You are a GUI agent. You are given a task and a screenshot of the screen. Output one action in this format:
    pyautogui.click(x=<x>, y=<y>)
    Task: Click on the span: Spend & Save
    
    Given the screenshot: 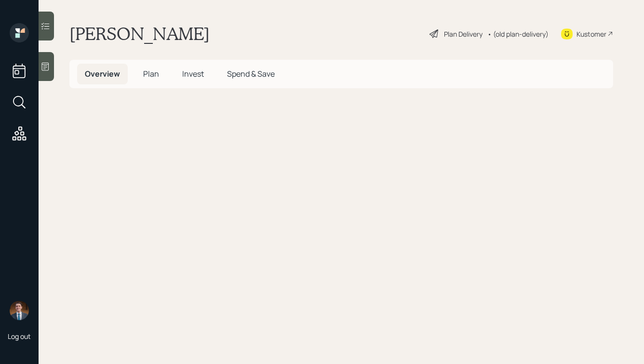 What is the action you would take?
    pyautogui.click(x=251, y=74)
    